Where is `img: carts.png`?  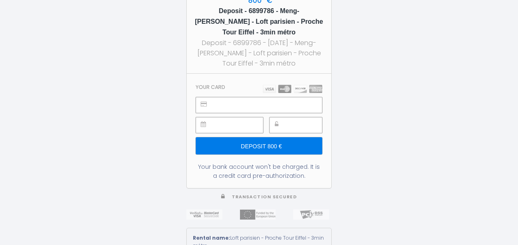 img: carts.png is located at coordinates (292, 89).